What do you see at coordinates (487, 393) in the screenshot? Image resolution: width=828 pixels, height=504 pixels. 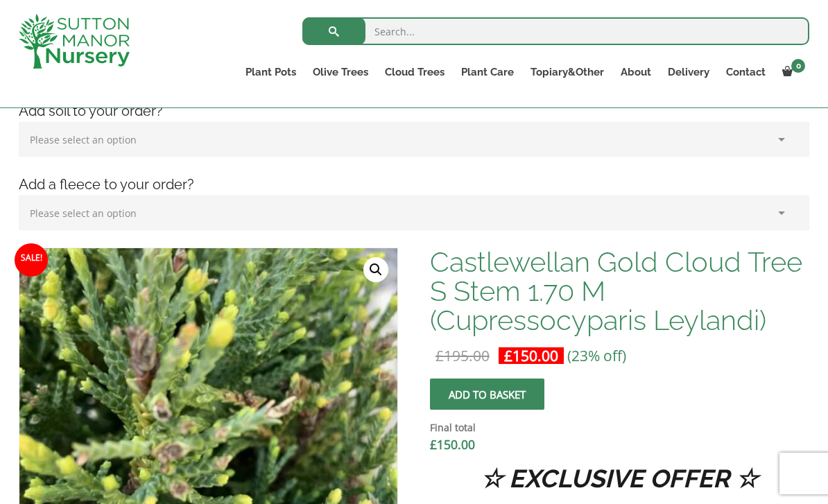 I see `button: Add to basket` at bounding box center [487, 393].